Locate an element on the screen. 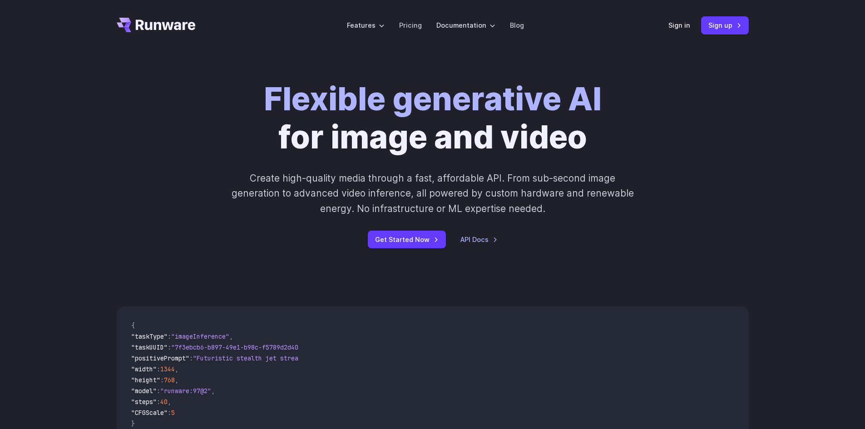 This screenshot has height=429, width=865. span: "7f3ebcb6-b897-49e1-b98c-f5789d2d40d7" is located at coordinates (240, 348).